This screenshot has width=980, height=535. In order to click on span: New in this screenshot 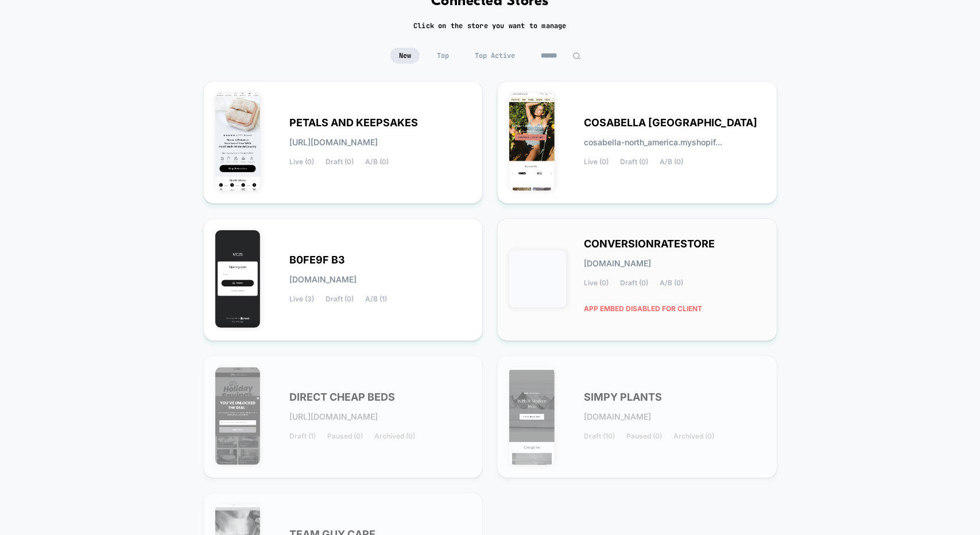, I will do `click(405, 56)`.